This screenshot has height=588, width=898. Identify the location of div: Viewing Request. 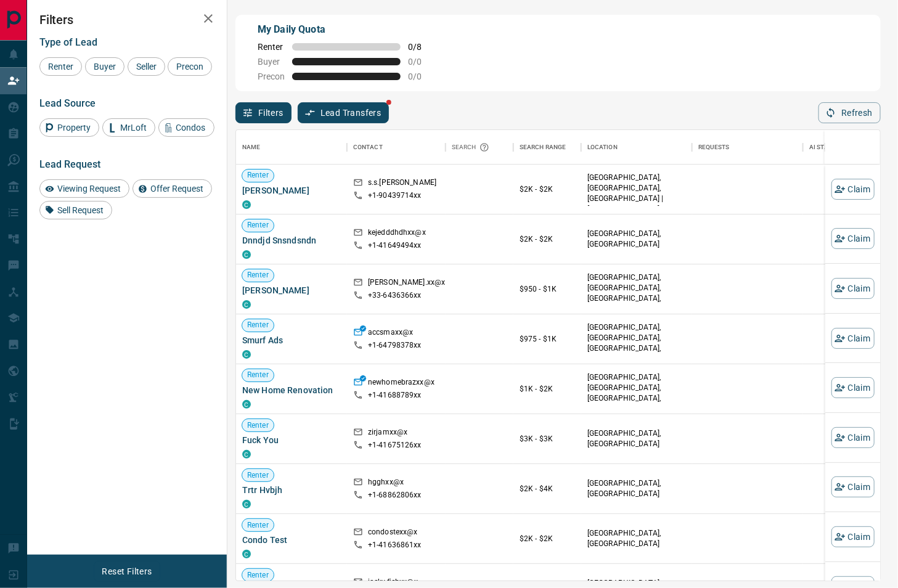
(84, 189).